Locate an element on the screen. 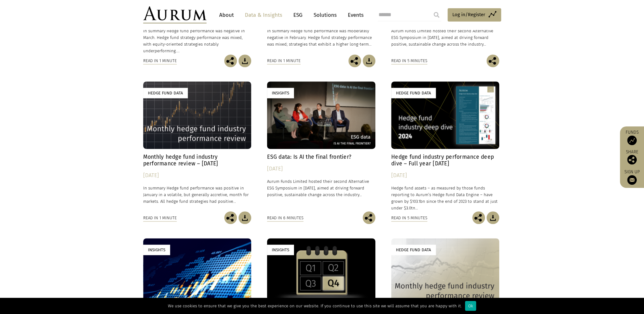  img: Sign up to our newsletter is located at coordinates (632, 180).